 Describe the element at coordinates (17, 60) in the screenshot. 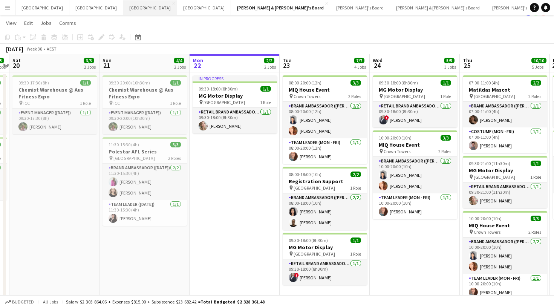

I see `span: Sat` at that location.